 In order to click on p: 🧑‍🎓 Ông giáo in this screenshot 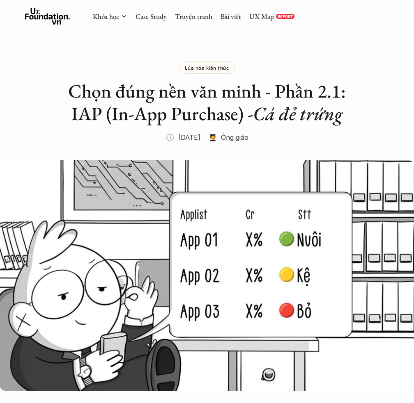, I will do `click(228, 137)`.